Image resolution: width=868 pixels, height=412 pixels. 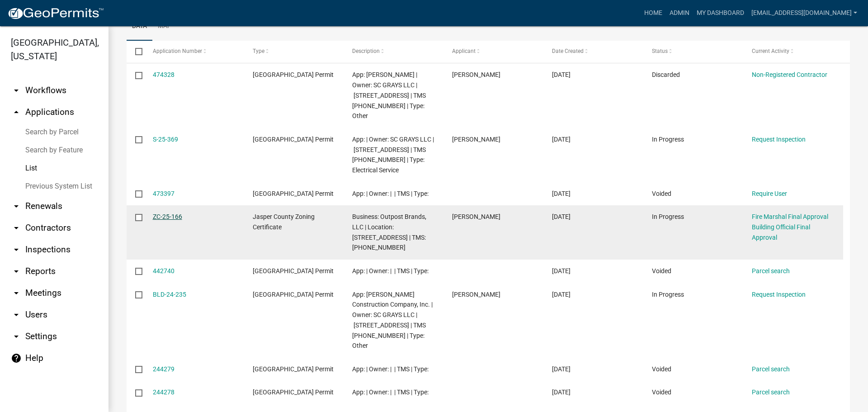 What do you see at coordinates (259, 51) in the screenshot?
I see `span: Type` at bounding box center [259, 51].